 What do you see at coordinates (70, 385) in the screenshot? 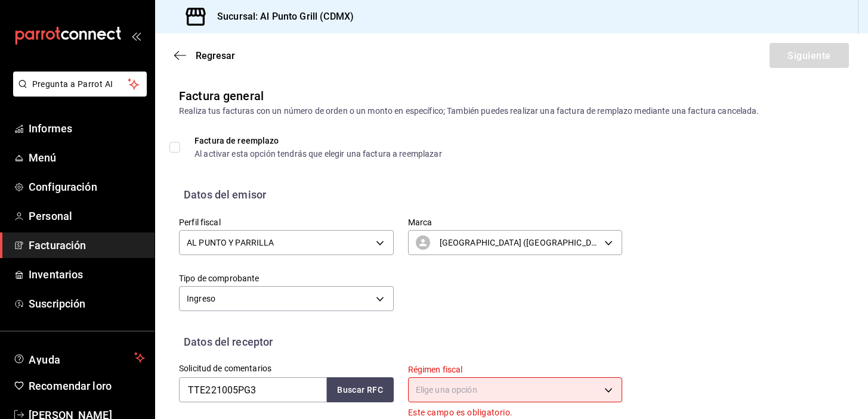
I see `font: Recomendar loro` at bounding box center [70, 385].